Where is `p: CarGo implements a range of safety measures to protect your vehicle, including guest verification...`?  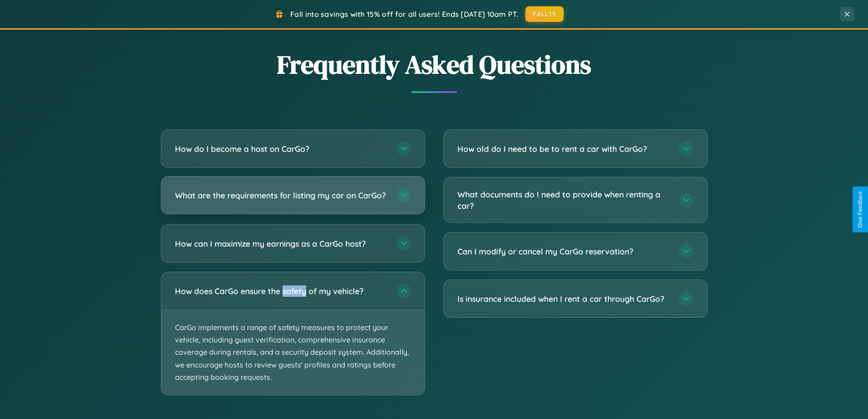
p: CarGo implements a range of safety measures to protect your vehicle, including guest verification... is located at coordinates (293, 352).